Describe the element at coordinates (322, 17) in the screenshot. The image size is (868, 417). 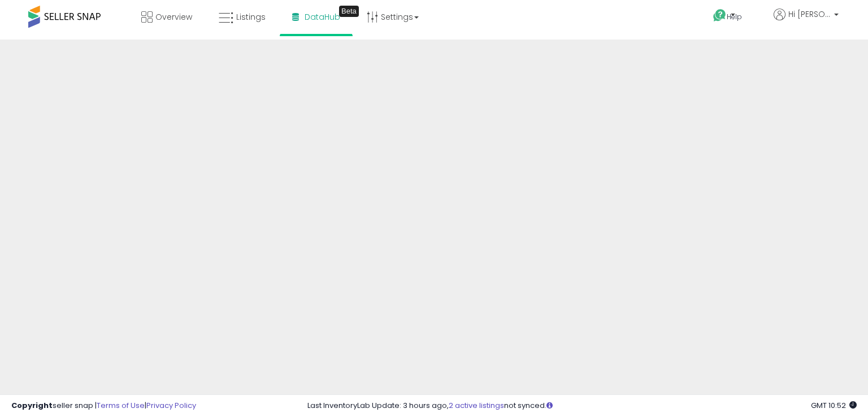
I see `span: DataHub` at that location.